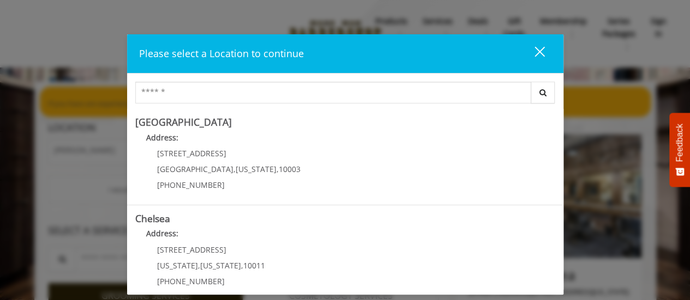 This screenshot has height=300, width=690. Describe the element at coordinates (254, 265) in the screenshot. I see `span: 10011` at that location.